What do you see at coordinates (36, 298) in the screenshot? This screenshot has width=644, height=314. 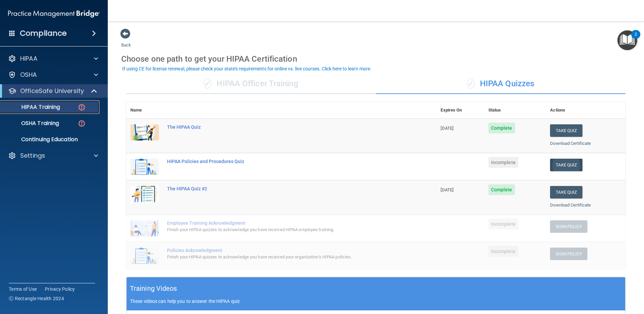 I see `span: Ⓒ Rectangle Health 2024` at bounding box center [36, 298].